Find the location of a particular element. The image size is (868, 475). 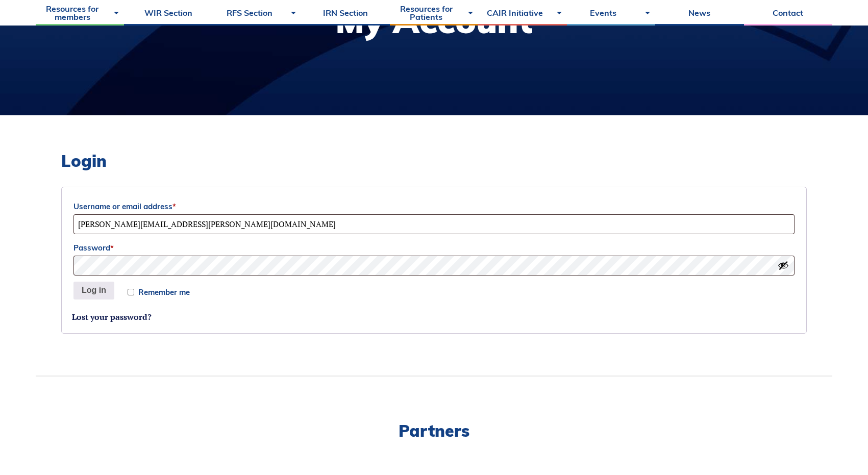

button: Log in is located at coordinates (94, 291).